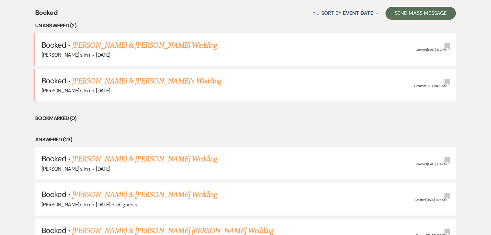 The image size is (491, 235). What do you see at coordinates (345, 13) in the screenshot?
I see `button: Sort By Event Date` at bounding box center [345, 13].